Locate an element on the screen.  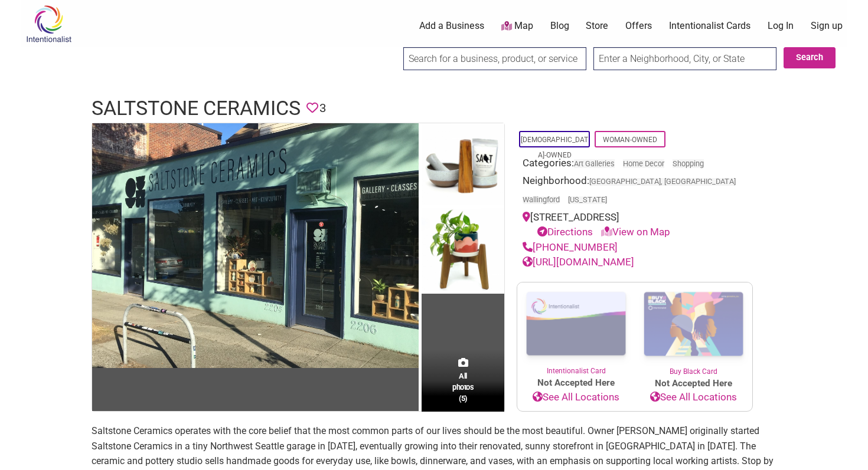
span: All photos (5) is located at coordinates (463, 387).